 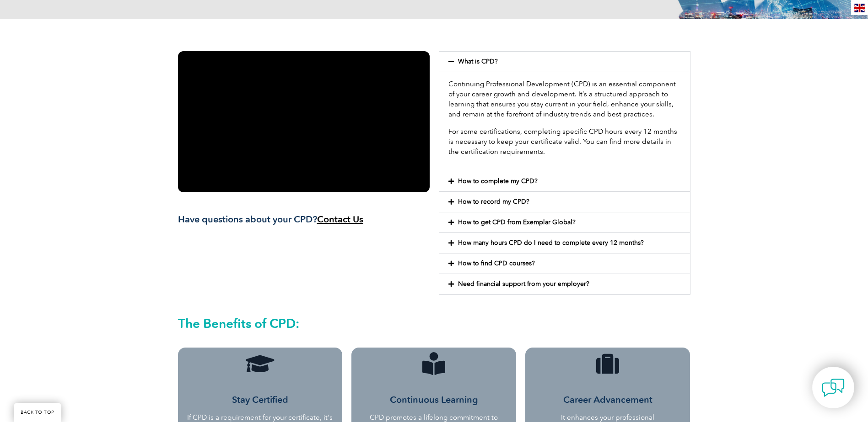 What do you see at coordinates (304, 219) in the screenshot?
I see `h3: Have questions about your CPD?` at bounding box center [304, 219].